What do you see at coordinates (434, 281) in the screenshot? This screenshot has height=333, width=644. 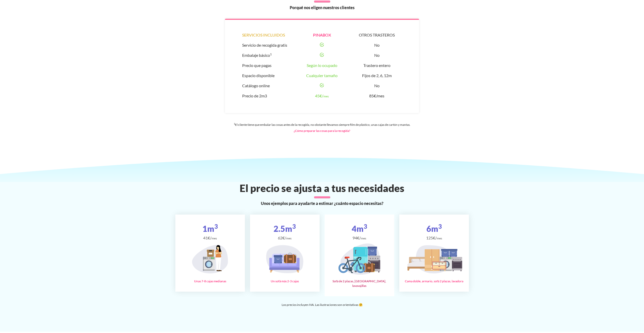 I see `div: Cama doble, armario, sofá 2 plazas, lavadora` at bounding box center [434, 281].